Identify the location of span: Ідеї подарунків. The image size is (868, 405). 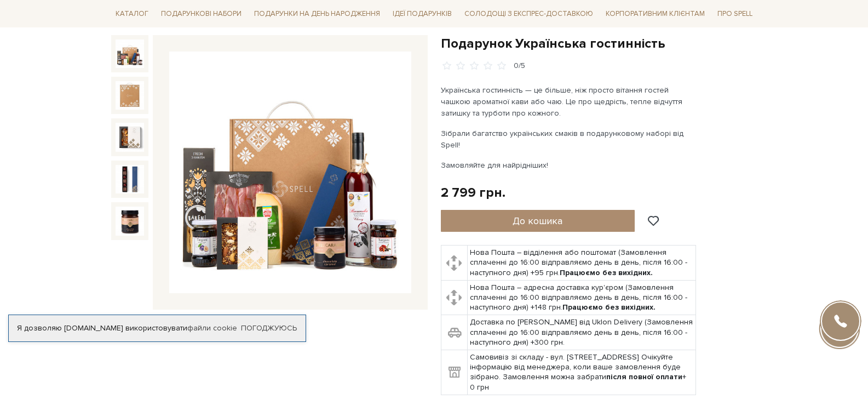
(423, 14).